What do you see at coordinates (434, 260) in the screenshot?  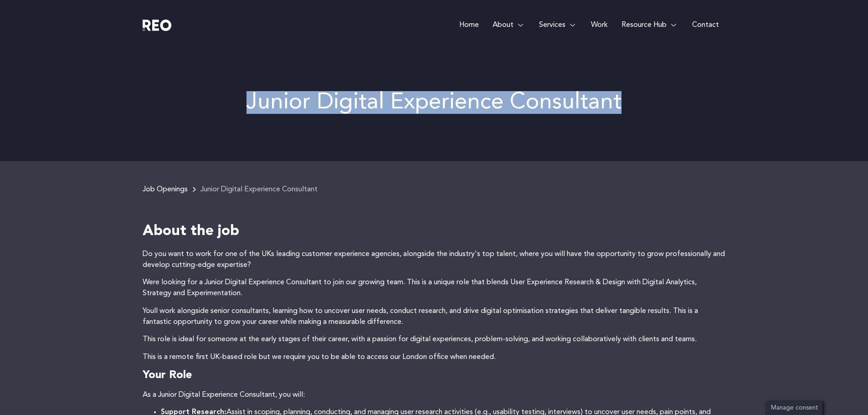 I see `p: Do you want to work for one of the UKs leading customer experience agencies, alongside the indust...` at bounding box center [434, 260].